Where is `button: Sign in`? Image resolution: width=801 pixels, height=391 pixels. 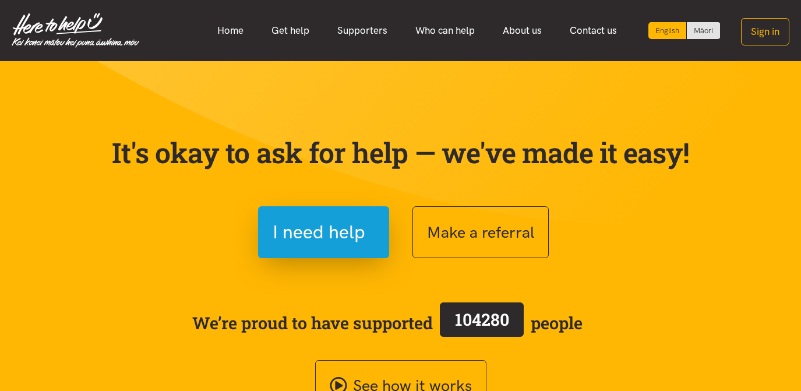
button: Sign in is located at coordinates (765, 31).